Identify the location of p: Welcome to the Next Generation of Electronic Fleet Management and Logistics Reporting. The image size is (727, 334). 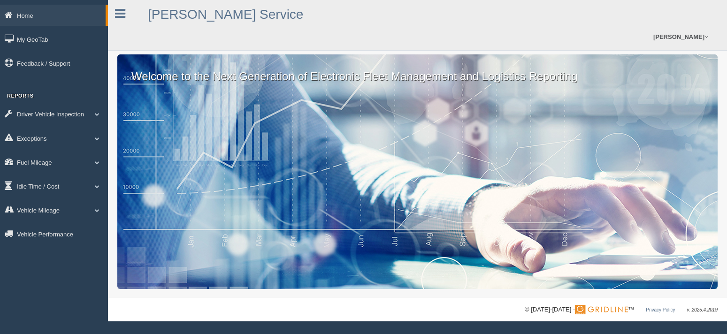
(418, 70).